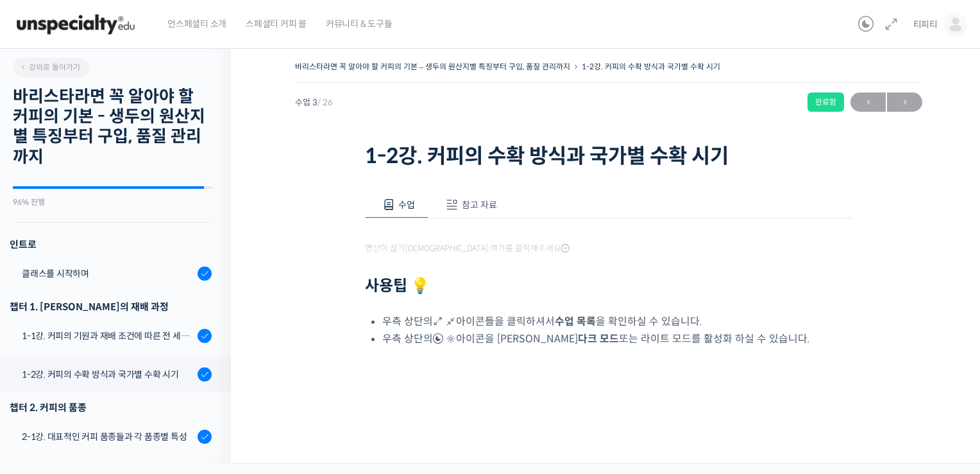  What do you see at coordinates (432, 66) in the screenshot?
I see `a: 바리스타라면 꼭 알아야 할 커피의 기본 – 생두의 원산지별 특징부터 구입, 품질 관리까지` at bounding box center [432, 66].